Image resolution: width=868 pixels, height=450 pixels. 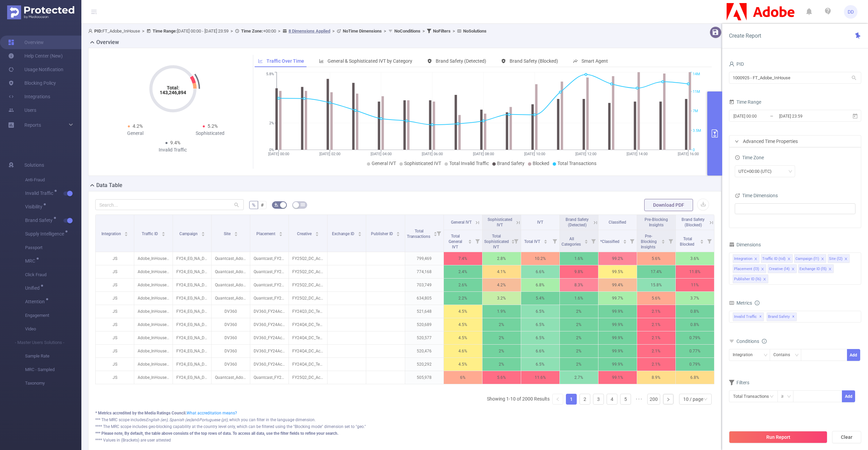 What do you see at coordinates (626, 400) in the screenshot?
I see `li: 5` at bounding box center [626, 400].